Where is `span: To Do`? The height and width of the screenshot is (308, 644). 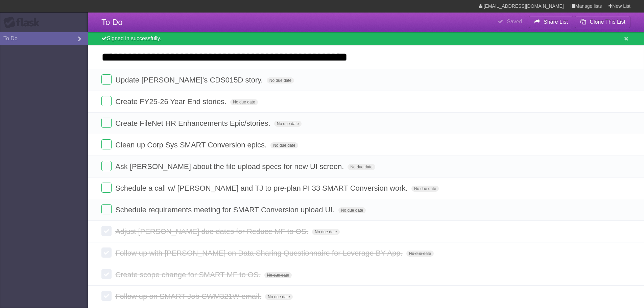
span: To Do is located at coordinates (112, 22).